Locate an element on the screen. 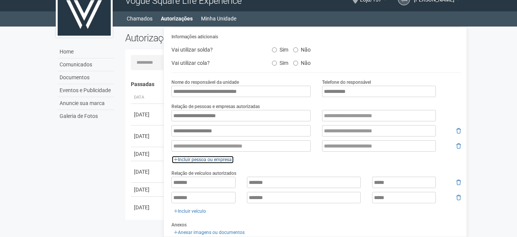 The width and height of the screenshot is (517, 237). label: Nome do responsável da unidade is located at coordinates (205, 82).